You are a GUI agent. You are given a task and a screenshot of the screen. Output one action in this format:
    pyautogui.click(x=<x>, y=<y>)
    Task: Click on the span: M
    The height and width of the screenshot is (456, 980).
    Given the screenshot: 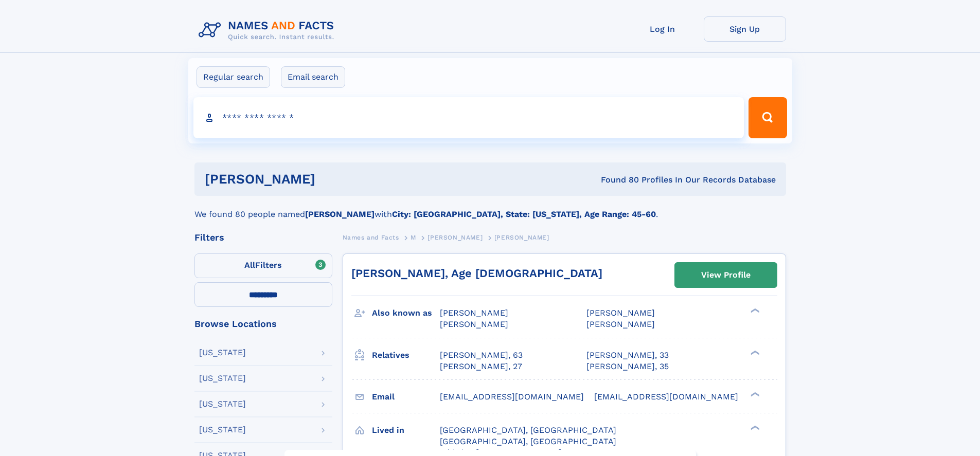 What is the action you would take?
    pyautogui.click(x=413, y=237)
    